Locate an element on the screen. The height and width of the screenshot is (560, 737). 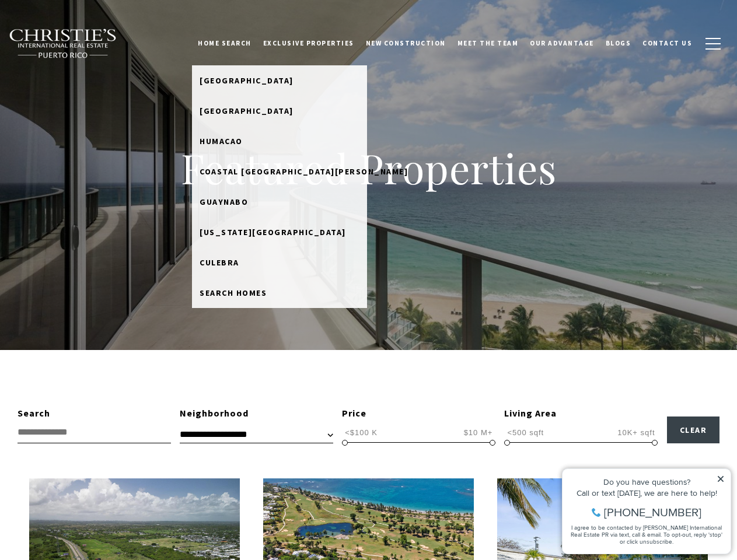
button: Clear is located at coordinates (693, 430).